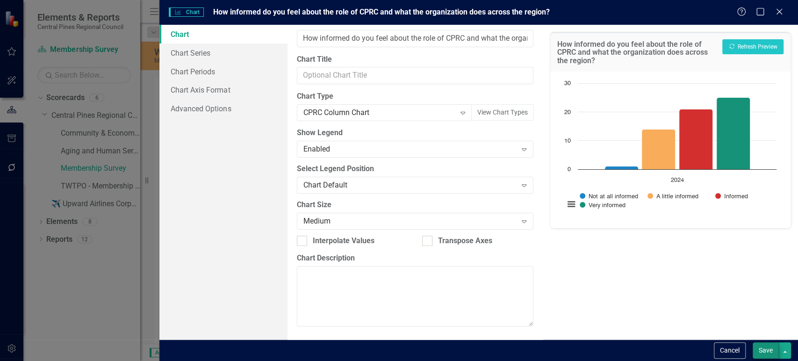 The height and width of the screenshot is (361, 798). I want to click on div: CPRC Column Chart, so click(380, 113).